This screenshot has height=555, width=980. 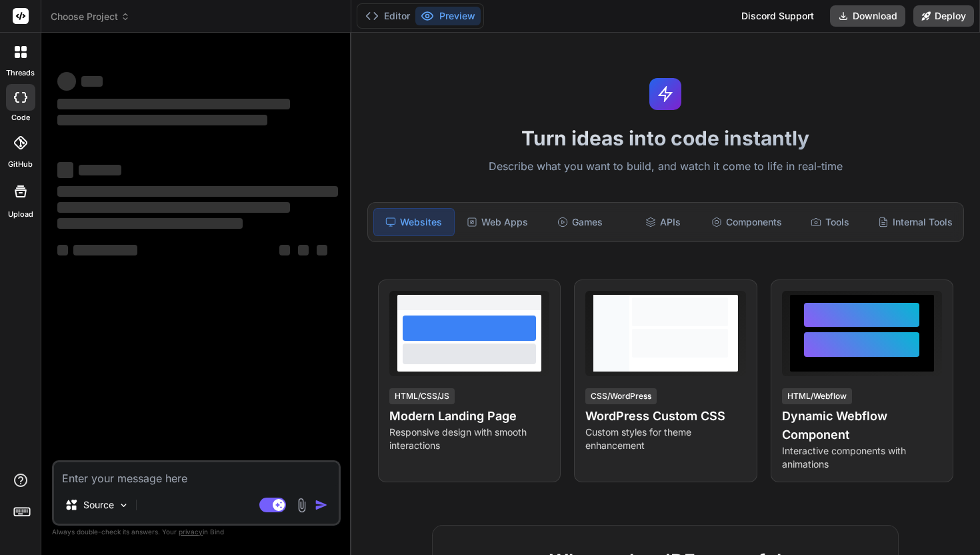 What do you see at coordinates (862, 458) in the screenshot?
I see `p: Interactive components with animations` at bounding box center [862, 458].